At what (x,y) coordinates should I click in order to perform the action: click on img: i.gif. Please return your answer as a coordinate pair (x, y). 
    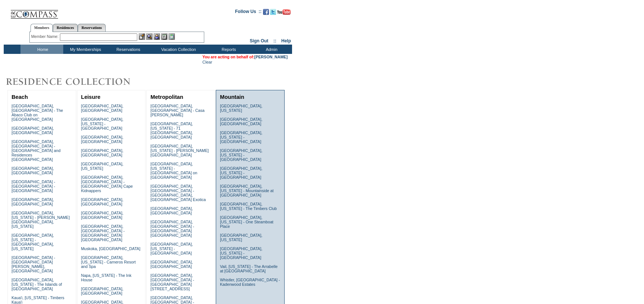
    Looking at the image, I should click on (7, 12).